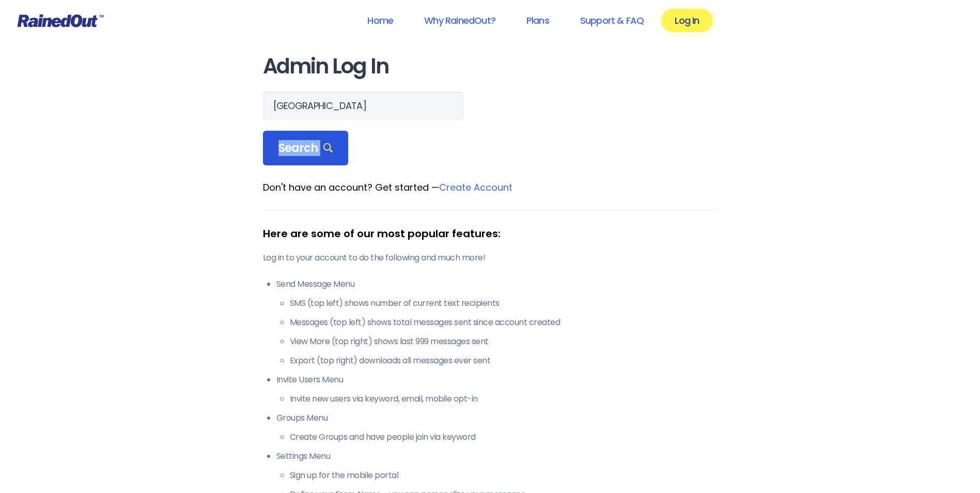 Image resolution: width=980 pixels, height=493 pixels. Describe the element at coordinates (490, 234) in the screenshot. I see `div: Here are some of our most popular features:` at that location.